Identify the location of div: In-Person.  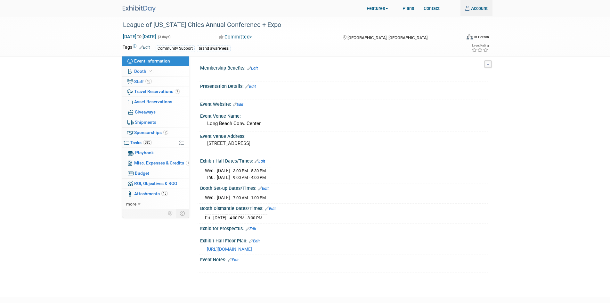
(482, 37).